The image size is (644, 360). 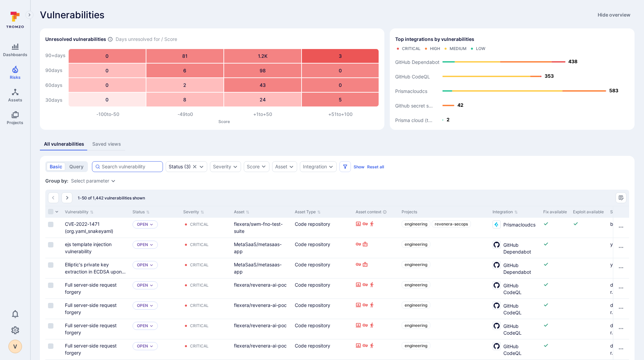 I want to click on a: engineering, so click(x=416, y=244).